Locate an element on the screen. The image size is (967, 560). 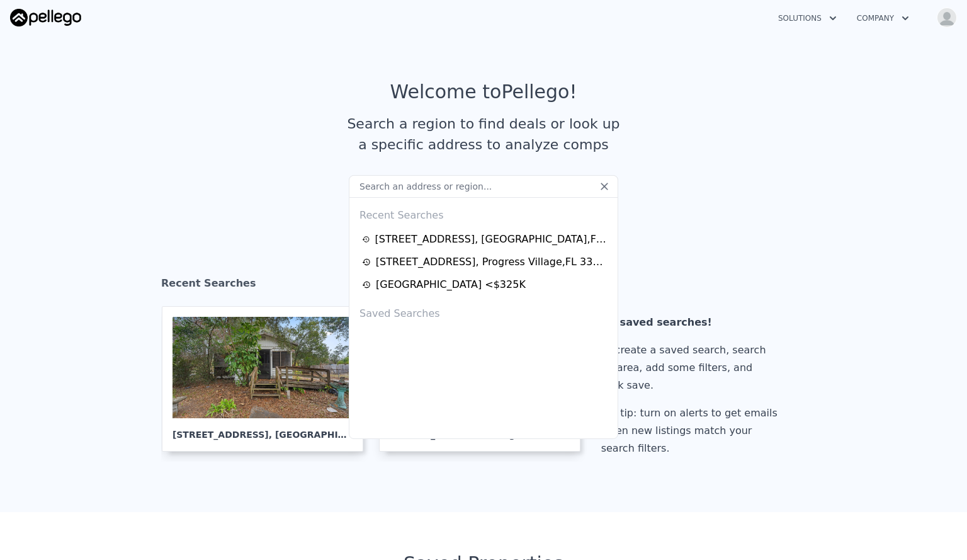
button: Company is located at coordinates (883, 18).